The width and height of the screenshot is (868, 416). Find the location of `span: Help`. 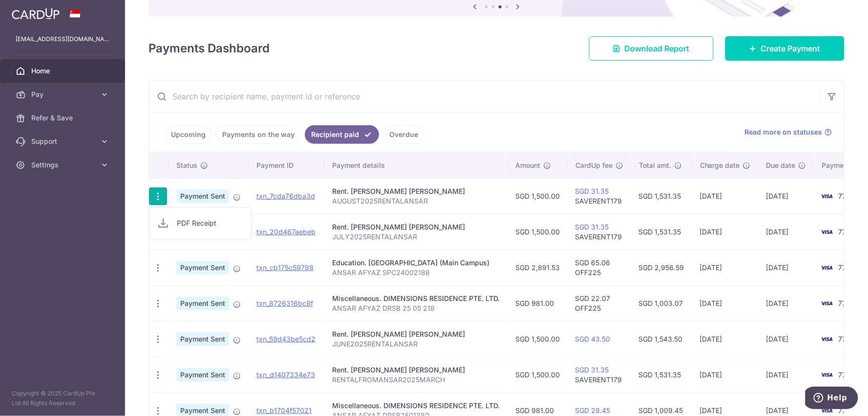

span: Help is located at coordinates (31, 11).